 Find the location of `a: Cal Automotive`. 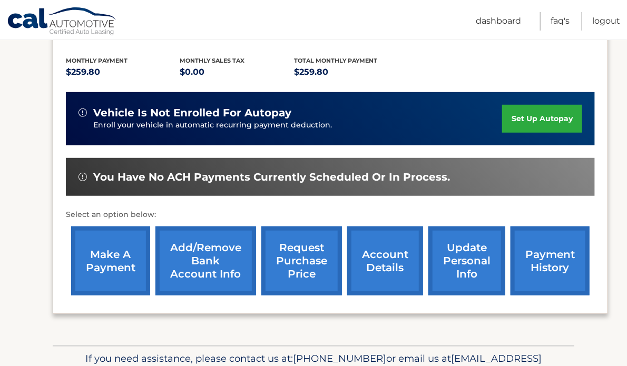

a: Cal Automotive is located at coordinates (62, 22).